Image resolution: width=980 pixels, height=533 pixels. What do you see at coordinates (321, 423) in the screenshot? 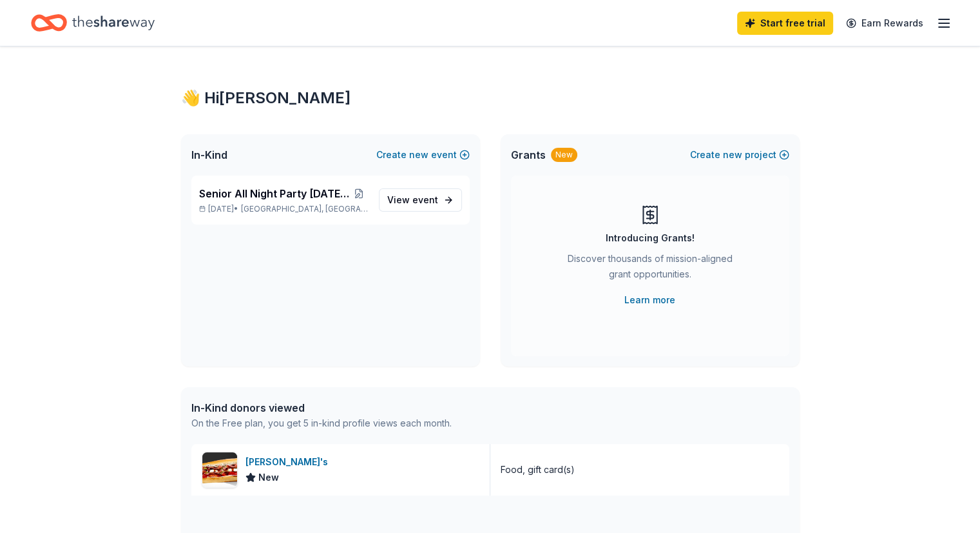
I see `div: On the Free plan, you get 5 in-kind profile views each month.` at bounding box center [321, 423].